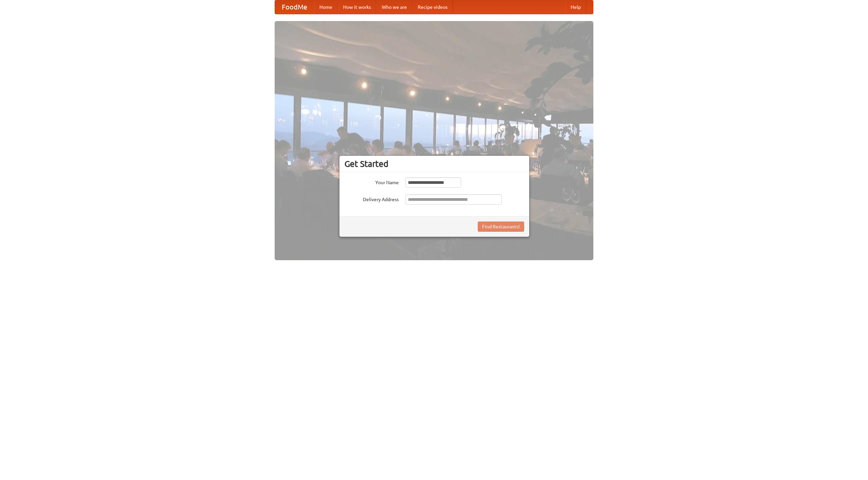  Describe the element at coordinates (326, 7) in the screenshot. I see `a: Home` at that location.